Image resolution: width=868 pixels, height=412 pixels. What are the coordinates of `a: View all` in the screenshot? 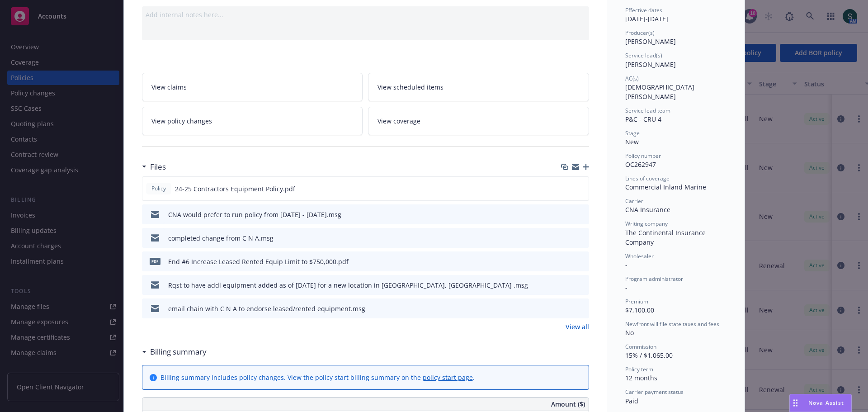 It's located at (577, 326).